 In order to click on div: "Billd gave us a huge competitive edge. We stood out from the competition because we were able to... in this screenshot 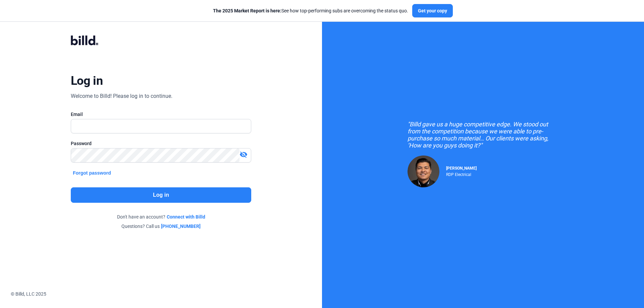, I will do `click(483, 134)`.